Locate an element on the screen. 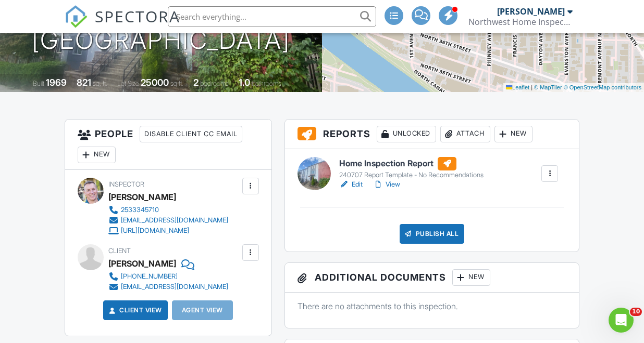 The height and width of the screenshot is (343, 644). a: Edit is located at coordinates (350, 185).